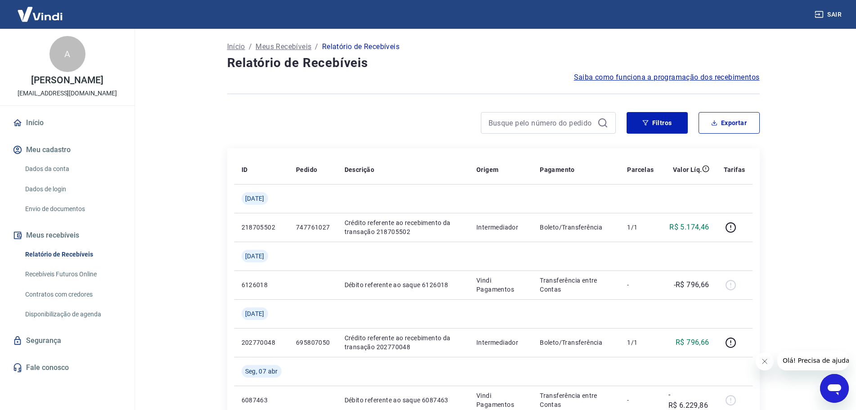 The image size is (856, 410). Describe the element at coordinates (692, 342) in the screenshot. I see `p: R$ 796,66` at that location.